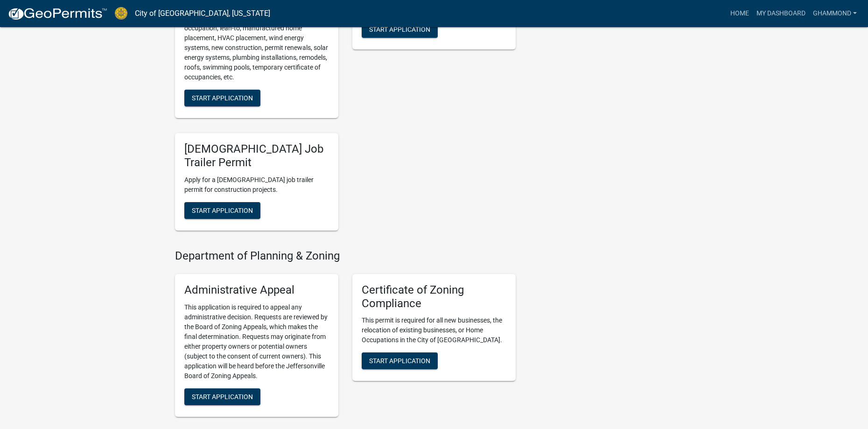 Image resolution: width=868 pixels, height=429 pixels. What do you see at coordinates (345, 256) in the screenshot?
I see `h4: Department of Planning & Zoning` at bounding box center [345, 256].